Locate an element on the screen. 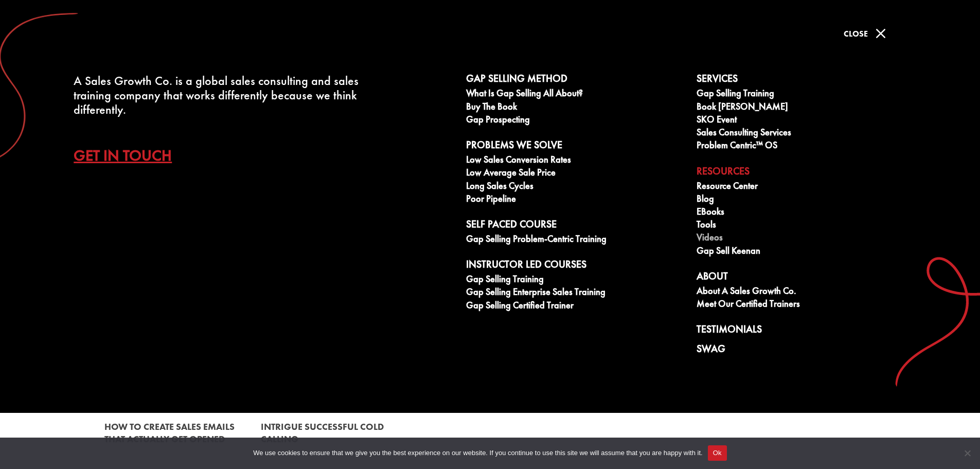 Image resolution: width=980 pixels, height=469 pixels. a: Sales Consulting Services is located at coordinates (806, 134).